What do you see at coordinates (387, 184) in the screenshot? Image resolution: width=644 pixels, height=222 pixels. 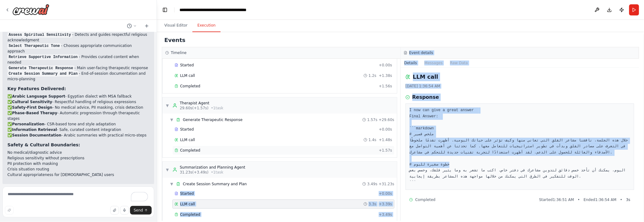 I see `span: + 31.23s` at bounding box center [387, 184].